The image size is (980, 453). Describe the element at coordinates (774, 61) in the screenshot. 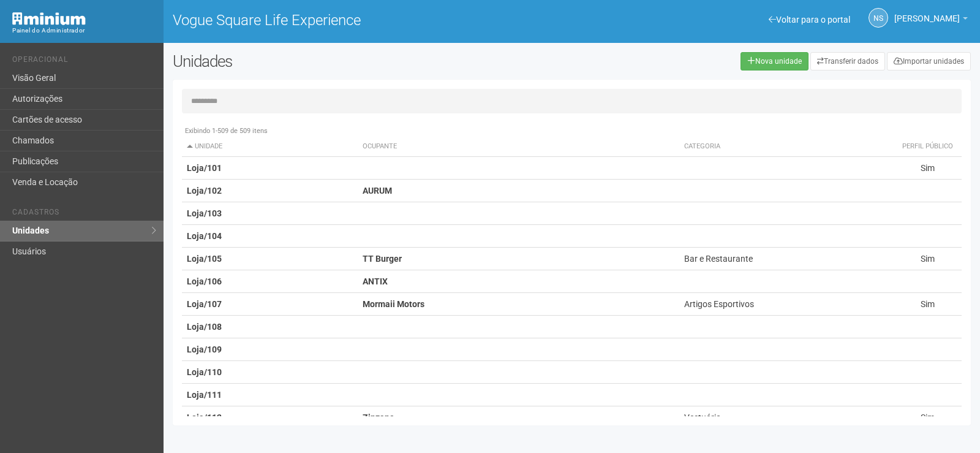

I see `a: Nova unidade` at that location.